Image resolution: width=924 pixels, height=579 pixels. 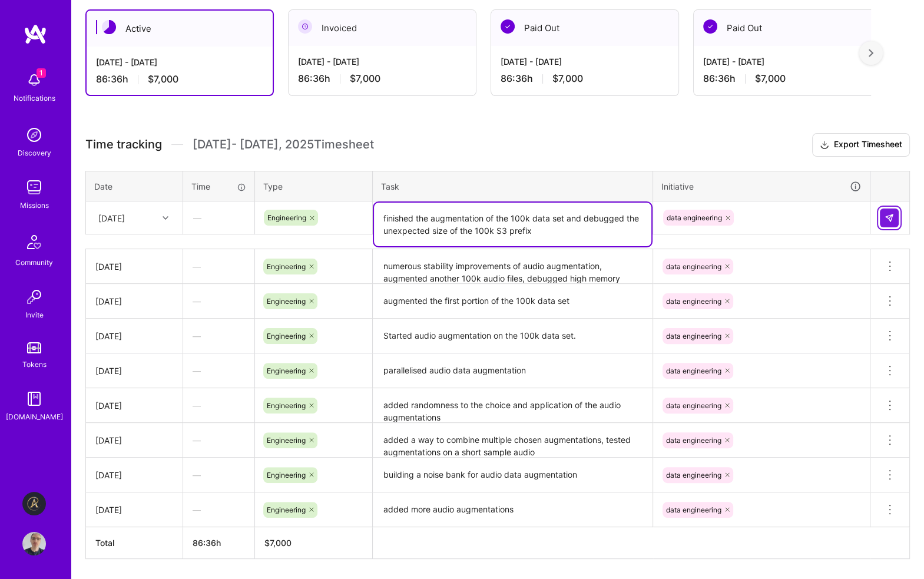 What do you see at coordinates (824, 145) in the screenshot?
I see `i: icon Download` at bounding box center [824, 145].